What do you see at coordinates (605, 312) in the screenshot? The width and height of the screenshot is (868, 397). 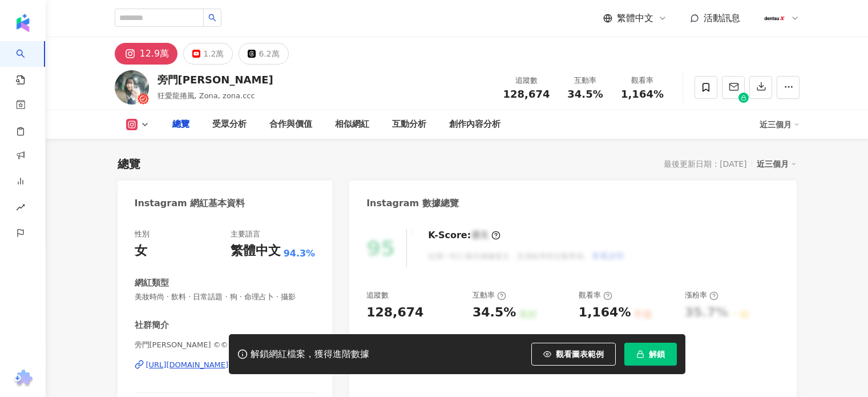 I see `div: 1,164%` at bounding box center [605, 312].